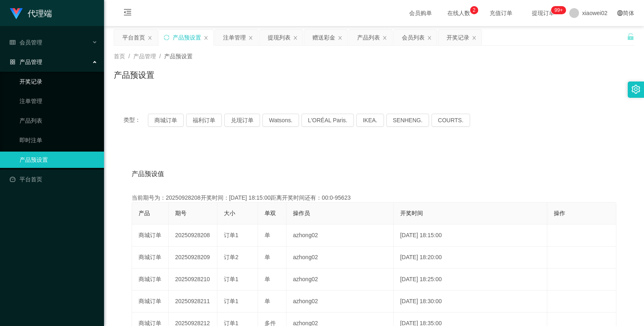 This screenshot has width=644, height=326. Describe the element at coordinates (235, 37) in the screenshot. I see `div: 注单管理` at that location.